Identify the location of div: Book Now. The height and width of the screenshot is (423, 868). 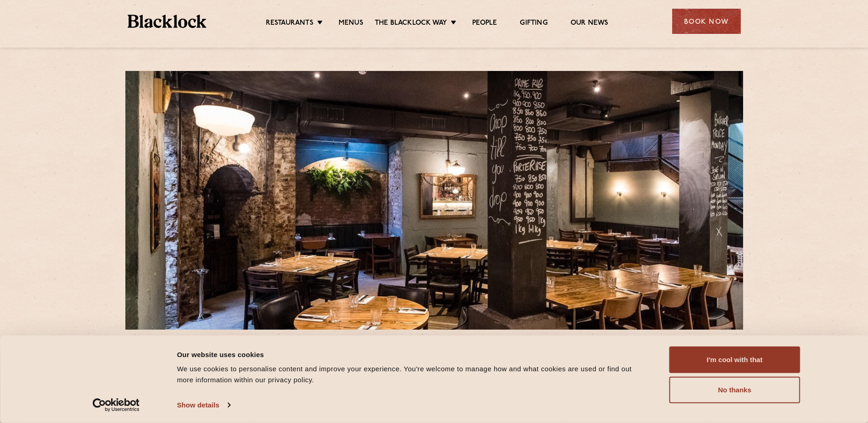
(706, 21).